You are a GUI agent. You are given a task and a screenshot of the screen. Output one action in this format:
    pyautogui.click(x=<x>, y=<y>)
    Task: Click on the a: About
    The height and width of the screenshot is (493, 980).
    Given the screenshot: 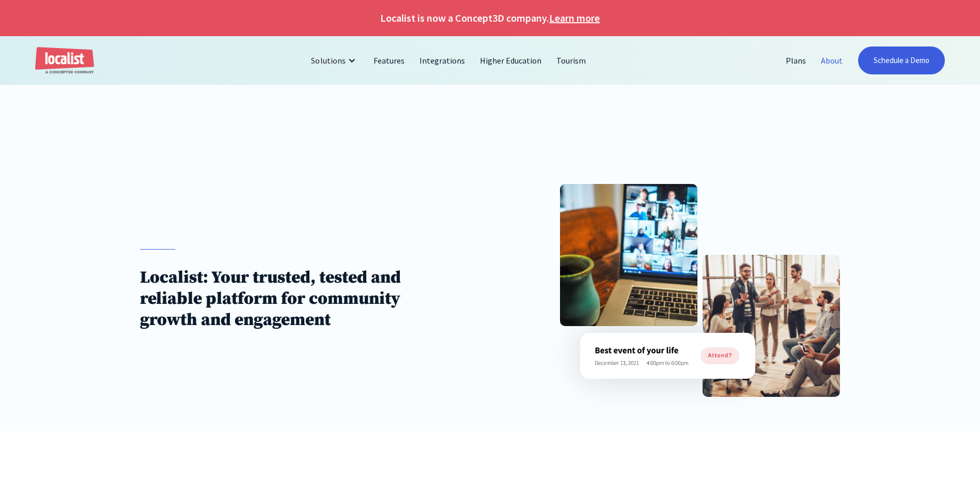 What is the action you would take?
    pyautogui.click(x=832, y=61)
    